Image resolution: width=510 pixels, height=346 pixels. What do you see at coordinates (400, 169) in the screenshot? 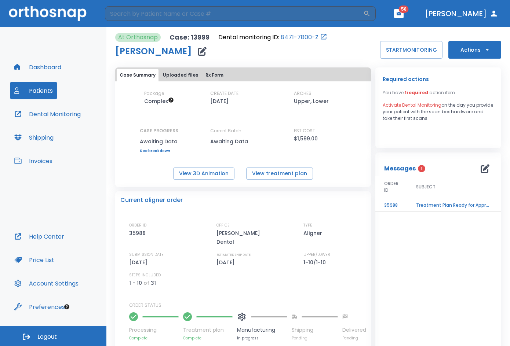
I see `p: Messages` at bounding box center [400, 169].